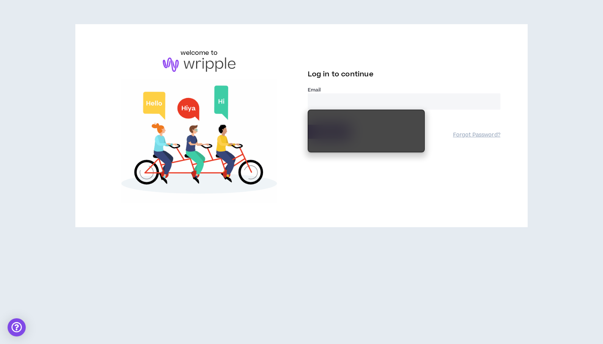 Image resolution: width=603 pixels, height=344 pixels. What do you see at coordinates (341, 74) in the screenshot?
I see `span: Log in to continue` at bounding box center [341, 74].